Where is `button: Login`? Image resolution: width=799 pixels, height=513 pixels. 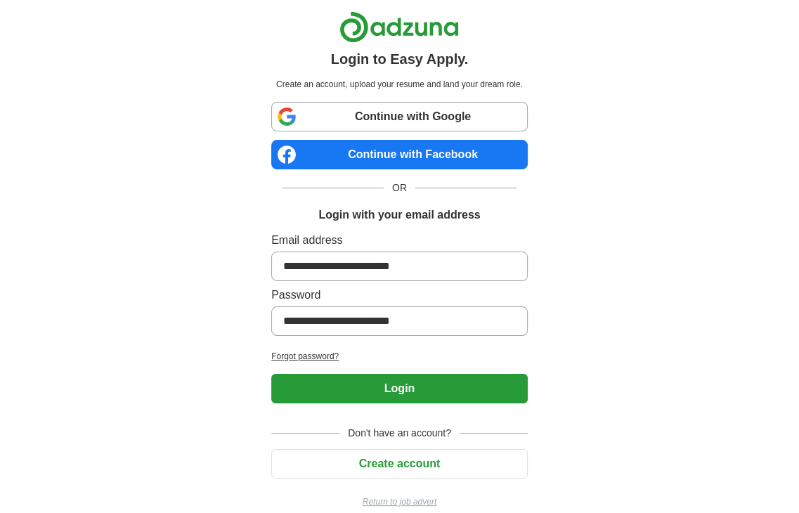 button: Login is located at coordinates (399, 389).